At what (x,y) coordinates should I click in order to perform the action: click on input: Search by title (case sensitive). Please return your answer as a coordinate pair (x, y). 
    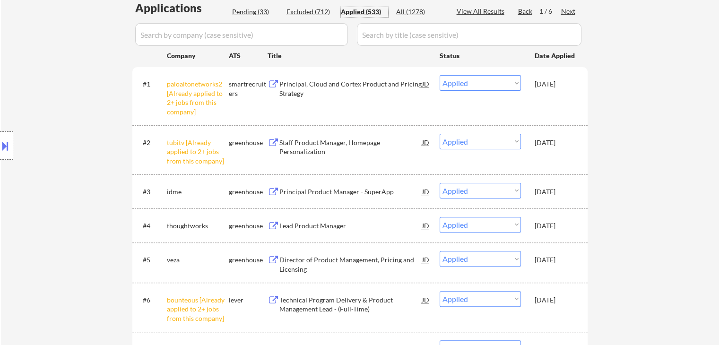
    Looking at the image, I should click on (469, 34).